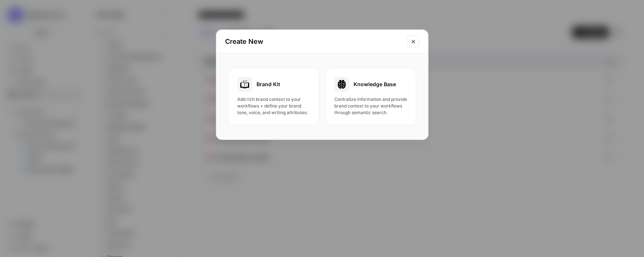 This screenshot has width=644, height=257. I want to click on span: Brand Kit, so click(268, 84).